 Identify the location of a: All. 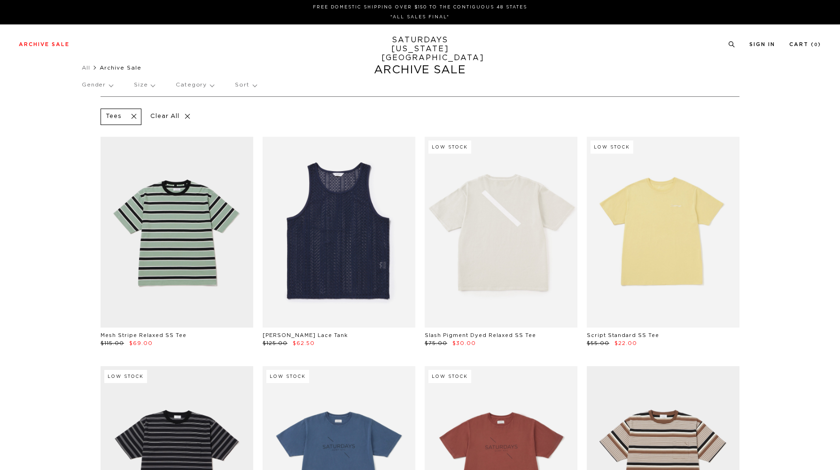
(86, 68).